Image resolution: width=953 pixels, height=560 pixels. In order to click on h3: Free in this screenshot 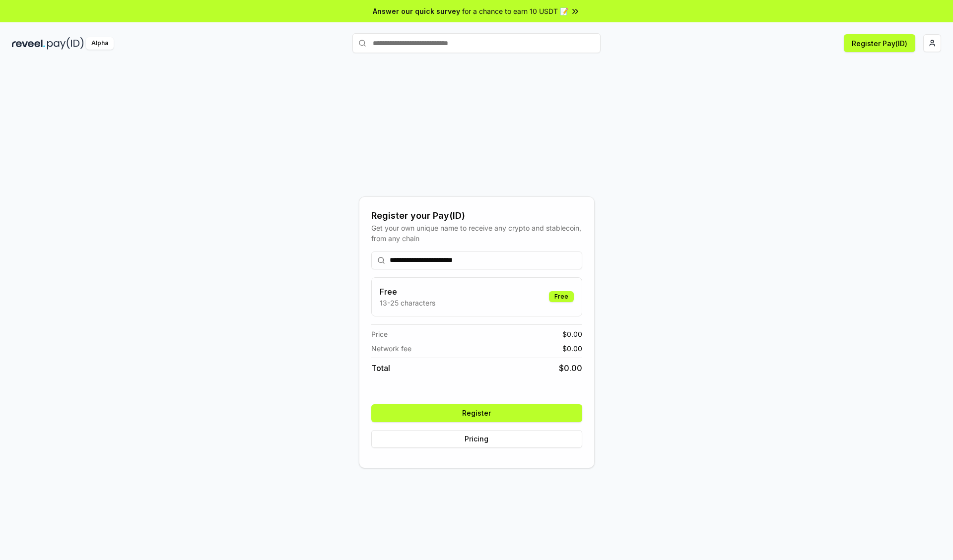, I will do `click(407, 292)`.